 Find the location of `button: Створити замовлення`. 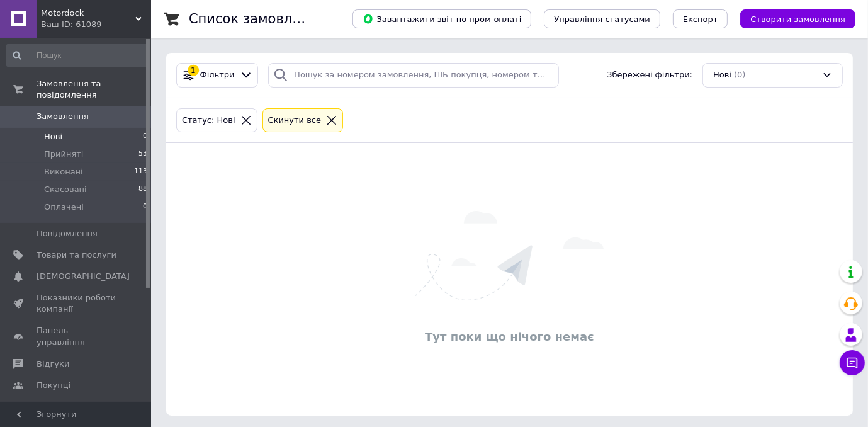

button: Створити замовлення is located at coordinates (797, 19).